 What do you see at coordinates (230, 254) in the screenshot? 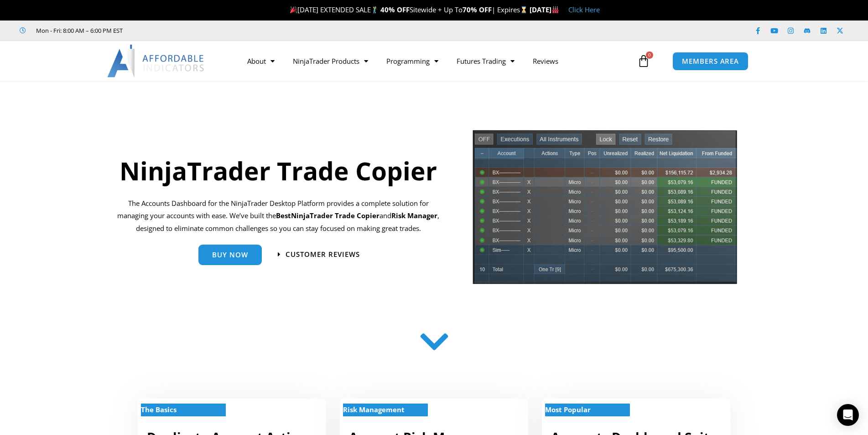
I see `span: Buy Now` at bounding box center [230, 254].